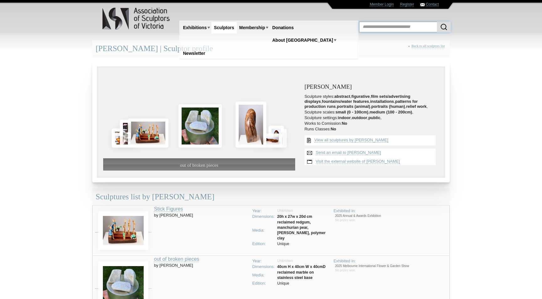 This screenshot has height=299, width=542. I want to click on strong: public, so click(375, 118).